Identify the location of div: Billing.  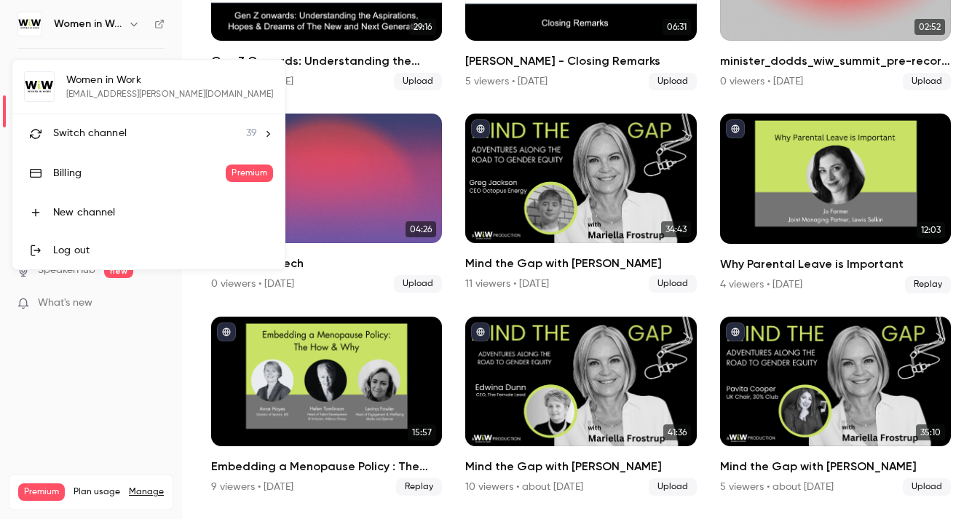
(139, 173).